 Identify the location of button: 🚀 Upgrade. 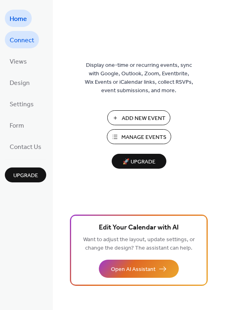
(139, 161).